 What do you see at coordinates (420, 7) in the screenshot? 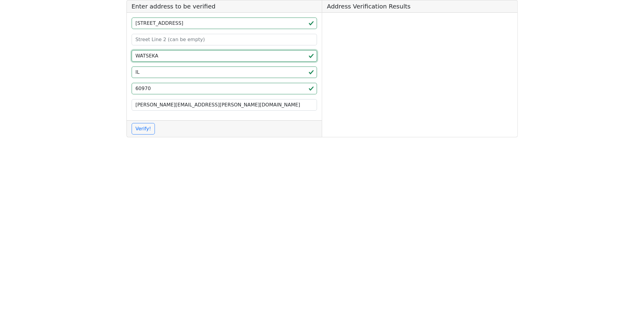
I see `h5: Address Verification Results` at bounding box center [420, 7].